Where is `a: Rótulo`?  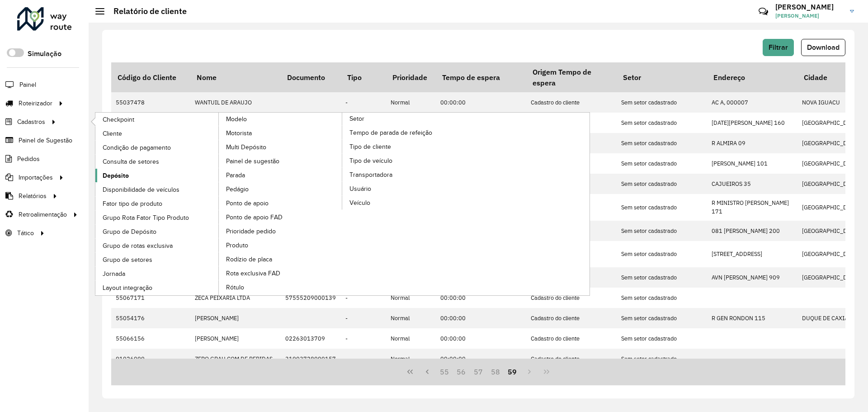 a: Rótulo is located at coordinates (281, 287).